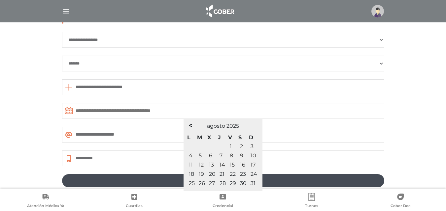  What do you see at coordinates (202, 183) in the screenshot?
I see `span: 26` at bounding box center [202, 183].